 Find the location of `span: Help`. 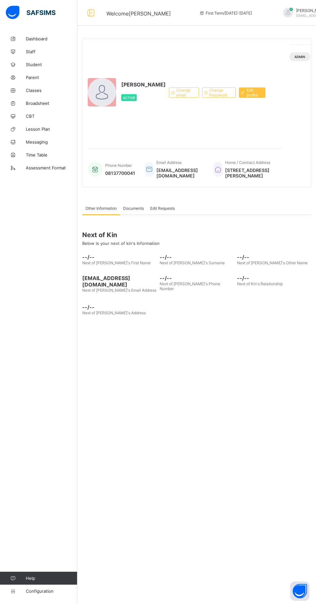

span: Help is located at coordinates (51, 578).